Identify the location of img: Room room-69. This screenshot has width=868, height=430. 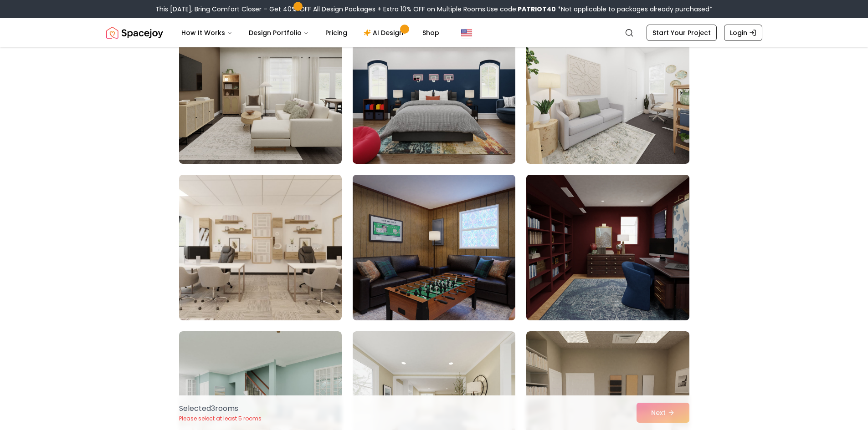
(608, 91).